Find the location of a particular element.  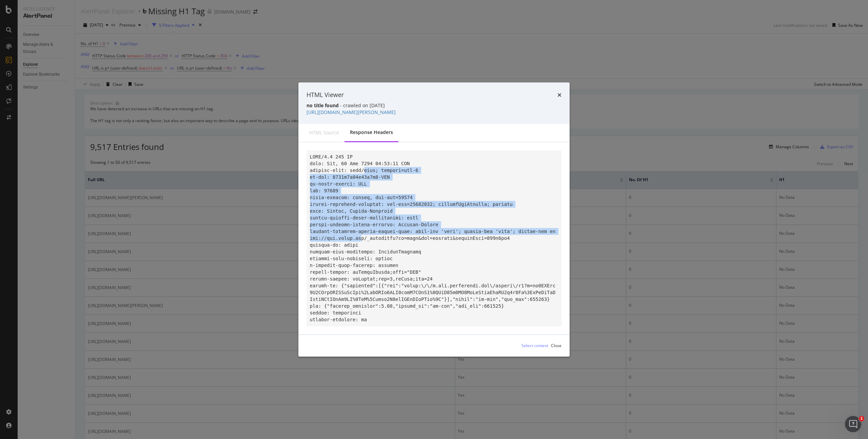

div: Response Headers is located at coordinates (371, 132).